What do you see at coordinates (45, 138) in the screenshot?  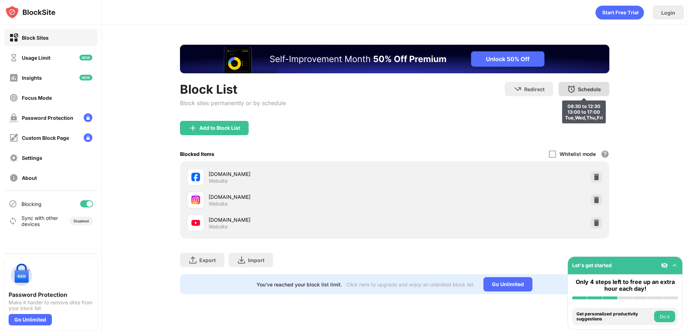 I see `div: Custom Block Page` at bounding box center [45, 138].